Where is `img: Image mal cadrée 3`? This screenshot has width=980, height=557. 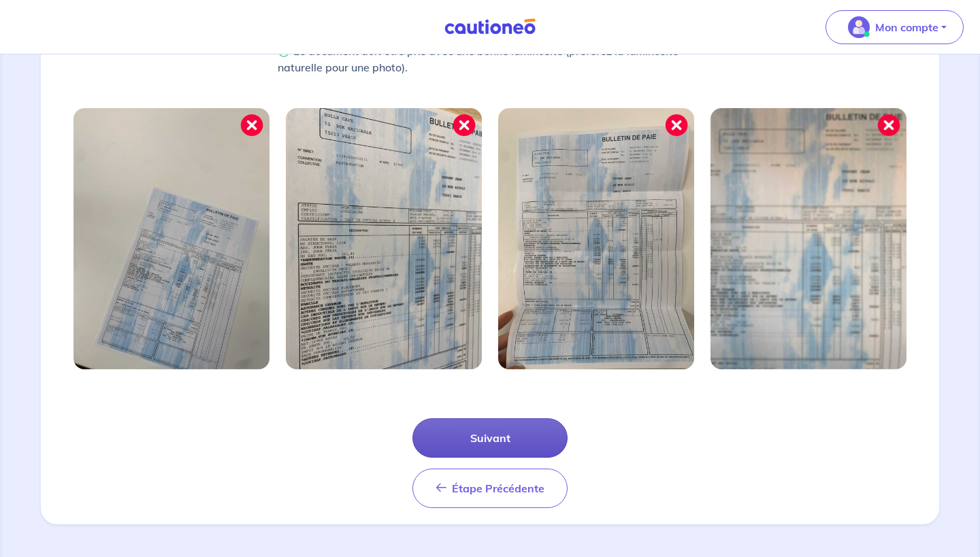
img: Image mal cadrée 3 is located at coordinates (596, 239).